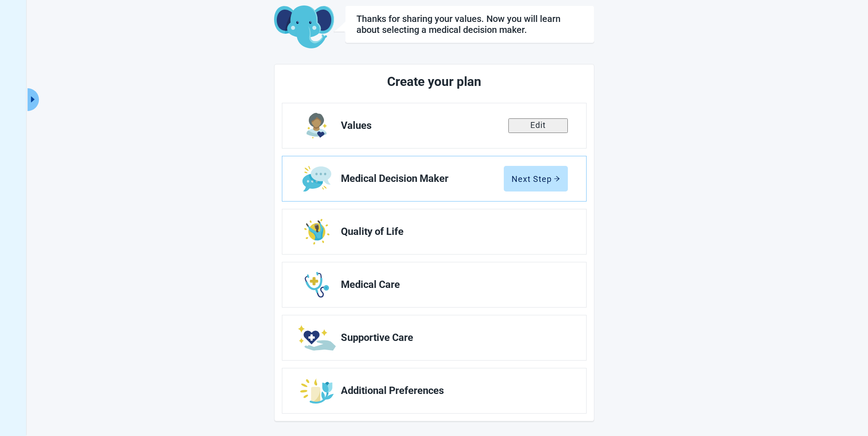 The height and width of the screenshot is (436, 868). What do you see at coordinates (422, 179) in the screenshot?
I see `span: Medical Decision Maker` at bounding box center [422, 179].